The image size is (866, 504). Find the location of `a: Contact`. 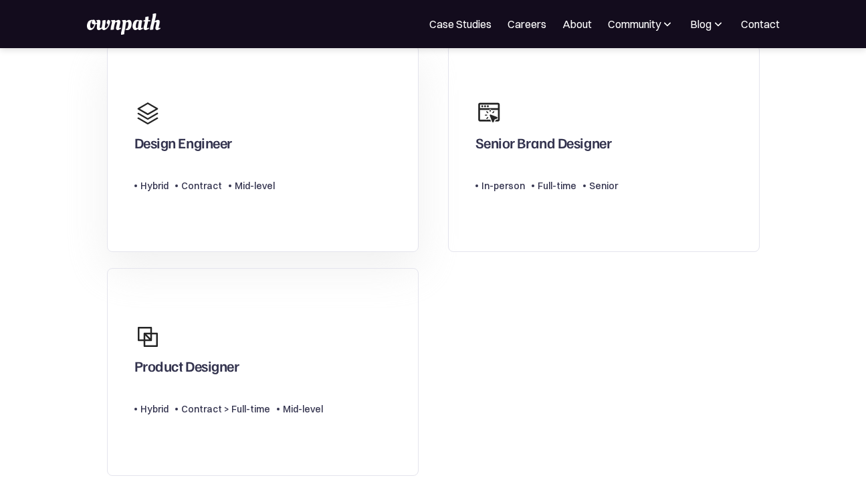

a: Contact is located at coordinates (761, 24).